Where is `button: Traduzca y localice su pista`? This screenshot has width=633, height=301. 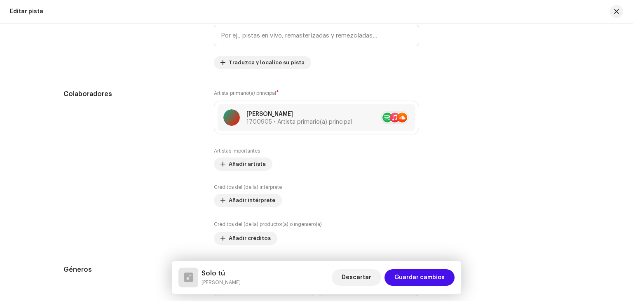
button: Traduzca y localice su pista is located at coordinates (263, 63).